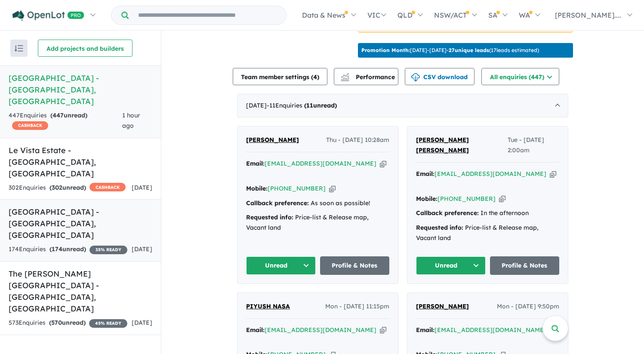 The height and width of the screenshot is (354, 644). What do you see at coordinates (67, 188) in the screenshot?
I see `div: 302 Enquir ies` at bounding box center [67, 188].